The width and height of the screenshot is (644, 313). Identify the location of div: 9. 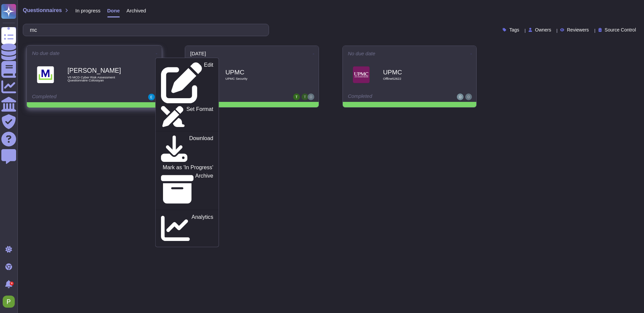
(12, 284).